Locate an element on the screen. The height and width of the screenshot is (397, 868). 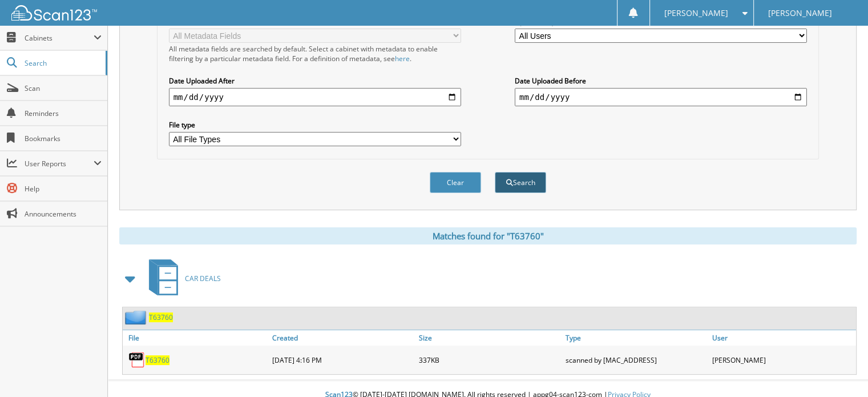
span: CAR DEALS is located at coordinates (203, 279).